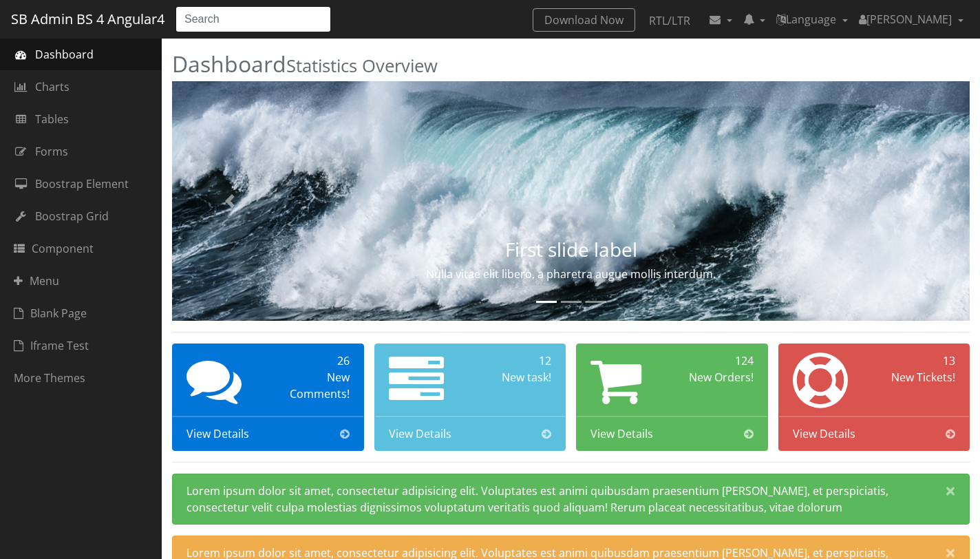  What do you see at coordinates (87, 19) in the screenshot?
I see `a: SB Admin BS 4 Angular4` at bounding box center [87, 19].